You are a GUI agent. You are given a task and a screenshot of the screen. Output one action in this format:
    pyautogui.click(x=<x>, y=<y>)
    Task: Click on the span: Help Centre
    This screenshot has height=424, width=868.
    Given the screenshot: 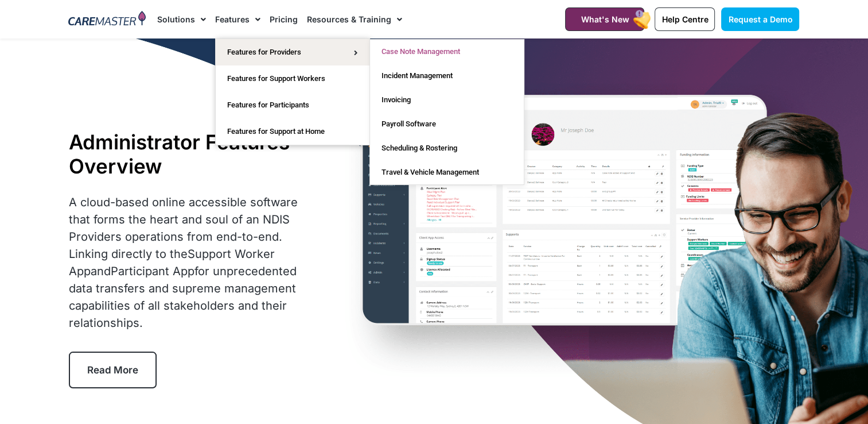 What is the action you would take?
    pyautogui.click(x=684, y=19)
    